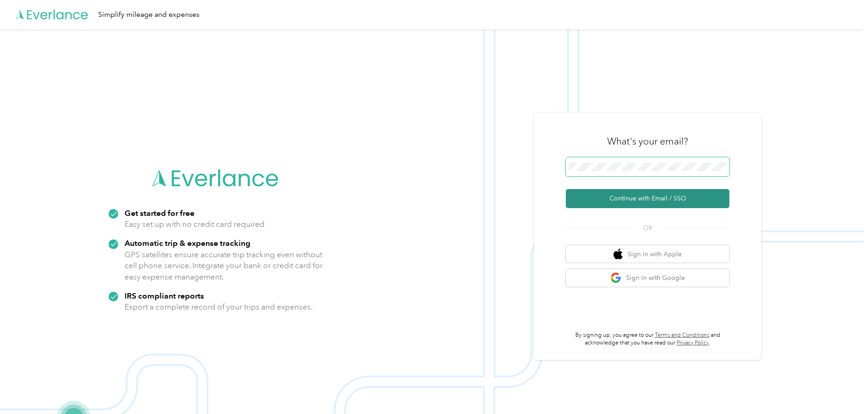 The width and height of the screenshot is (868, 414). I want to click on a: Terms and Conditions, so click(682, 335).